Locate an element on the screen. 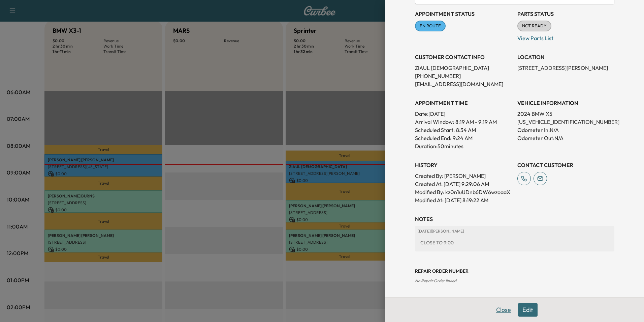 The height and width of the screenshot is (322, 644). h3: Repair Order number is located at coordinates (515, 271).